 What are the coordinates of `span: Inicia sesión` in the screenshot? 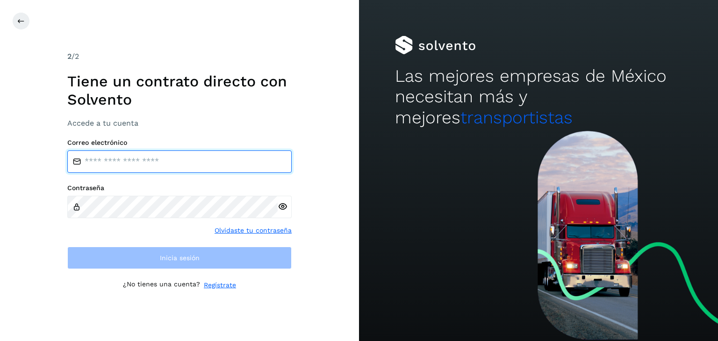 It's located at (180, 258).